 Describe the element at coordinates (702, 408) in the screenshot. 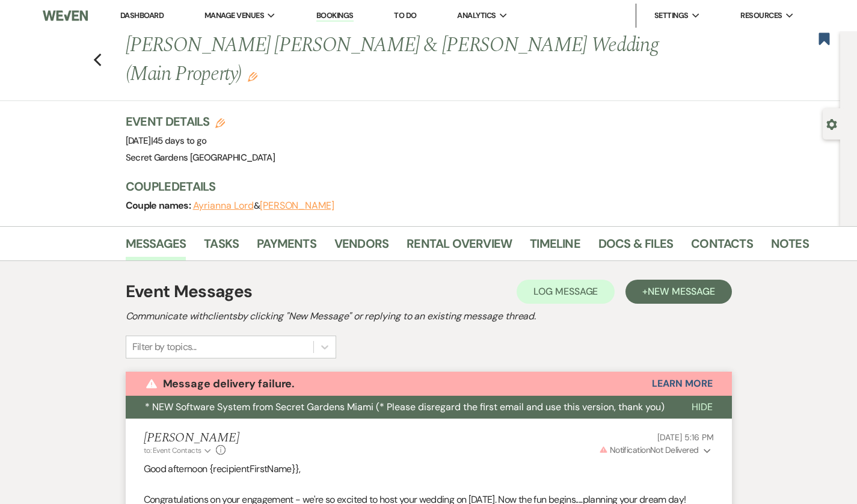

I see `button: Hide` at that location.